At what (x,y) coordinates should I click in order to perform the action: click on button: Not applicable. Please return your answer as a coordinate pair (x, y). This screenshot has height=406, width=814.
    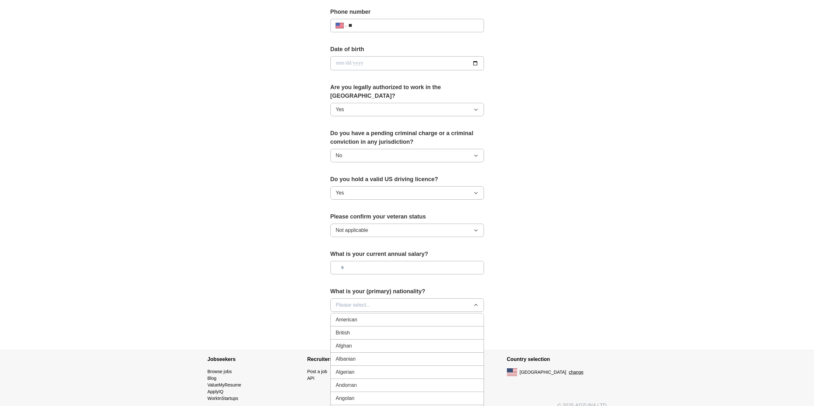
    Looking at the image, I should click on (407, 231).